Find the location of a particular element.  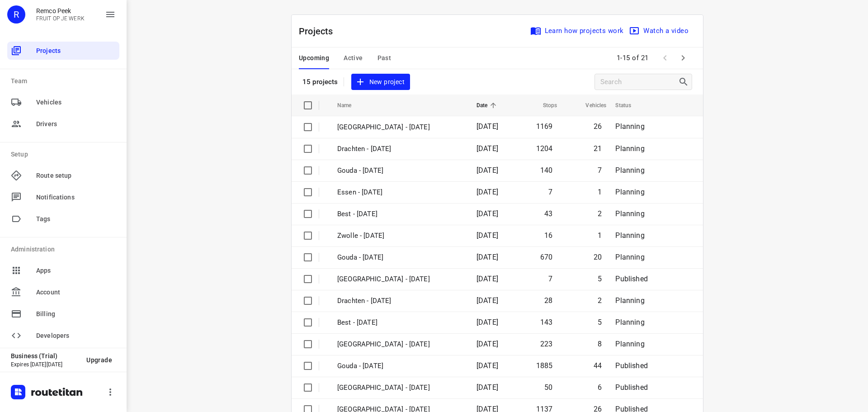

p: Essen - Friday is located at coordinates (400, 193).